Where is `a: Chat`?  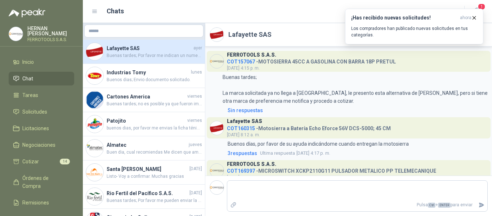
a: Chat is located at coordinates (41, 78).